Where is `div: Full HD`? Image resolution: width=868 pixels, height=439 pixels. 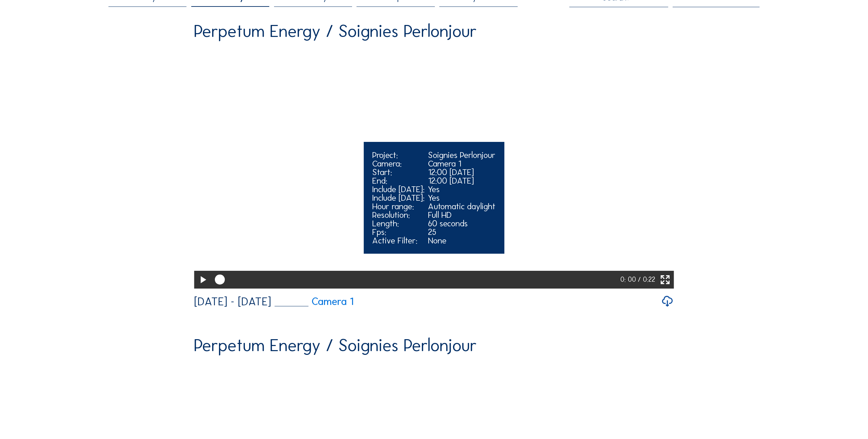
div: Full HD is located at coordinates (462, 214).